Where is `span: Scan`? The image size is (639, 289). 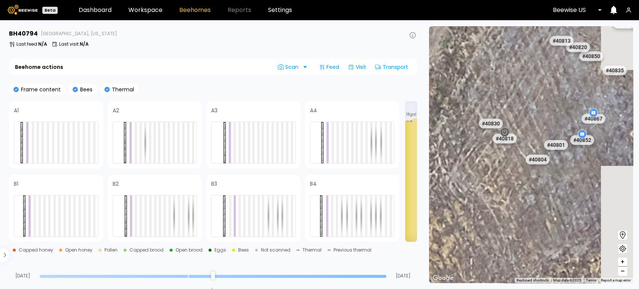
span: Scan is located at coordinates (290, 67).